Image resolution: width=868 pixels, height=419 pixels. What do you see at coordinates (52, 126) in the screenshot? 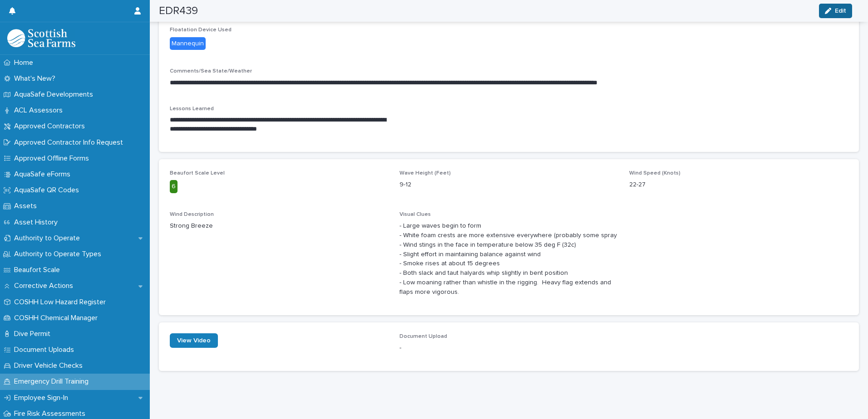
I see `p: Approved Contractors` at bounding box center [52, 126].